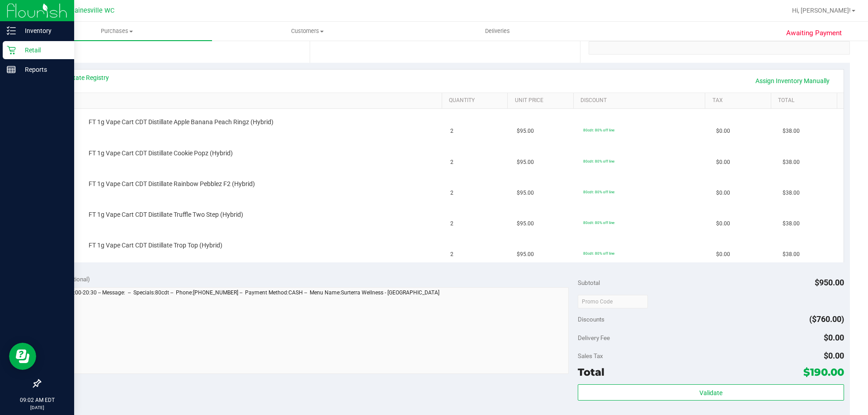 The image size is (868, 415). I want to click on button: Validate, so click(710, 393).